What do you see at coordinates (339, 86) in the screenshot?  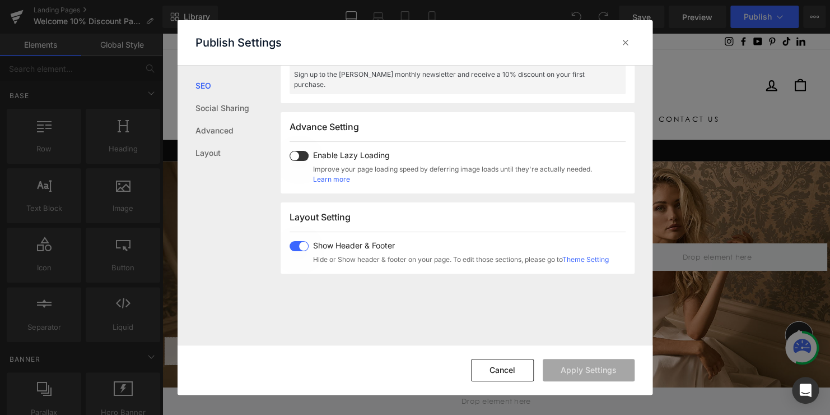 I see `ul: Primary` at bounding box center [339, 86].